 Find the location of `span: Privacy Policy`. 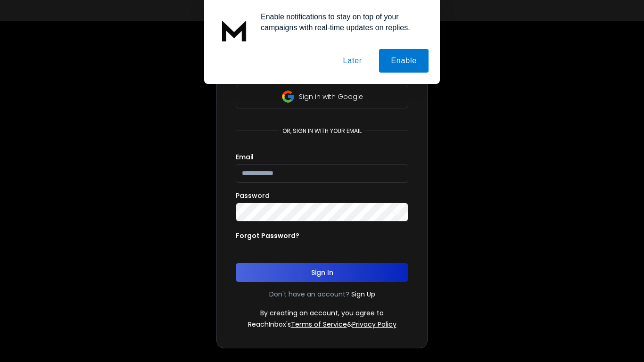

span: Privacy Policy is located at coordinates (375, 325).